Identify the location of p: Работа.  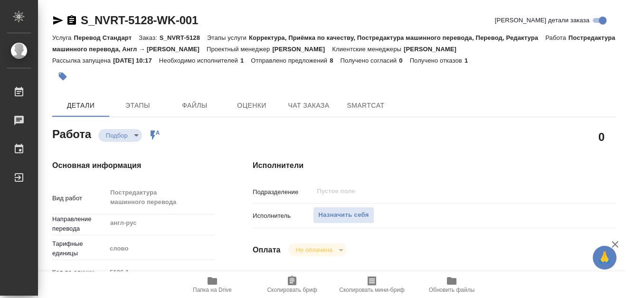
(557, 38).